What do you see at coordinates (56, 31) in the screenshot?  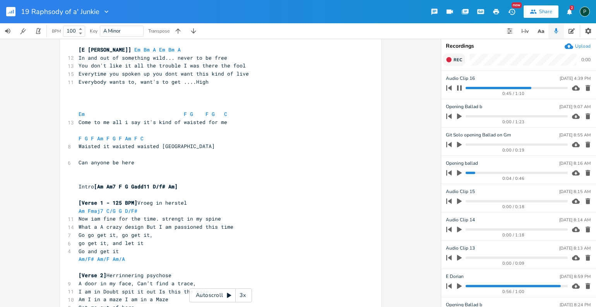 I see `div: BPM` at bounding box center [56, 31].